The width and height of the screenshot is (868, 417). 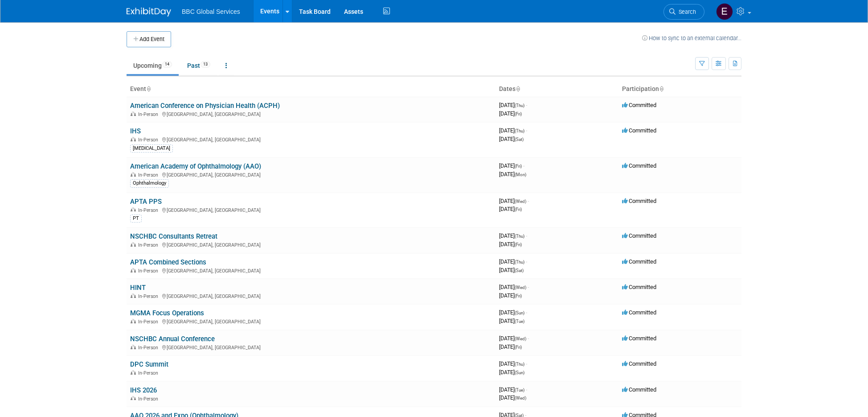 What do you see at coordinates (167, 313) in the screenshot?
I see `a: MGMA Focus Operations` at bounding box center [167, 313].